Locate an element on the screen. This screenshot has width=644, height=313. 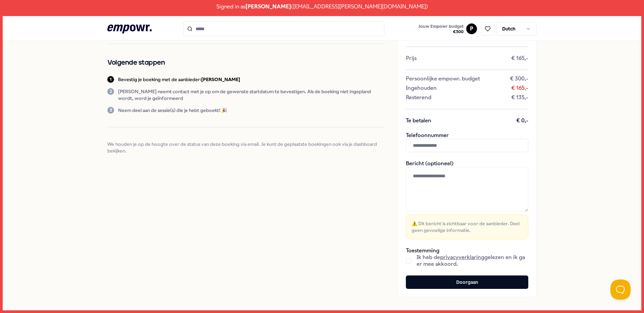
span: Te betalen is located at coordinates (418, 121).